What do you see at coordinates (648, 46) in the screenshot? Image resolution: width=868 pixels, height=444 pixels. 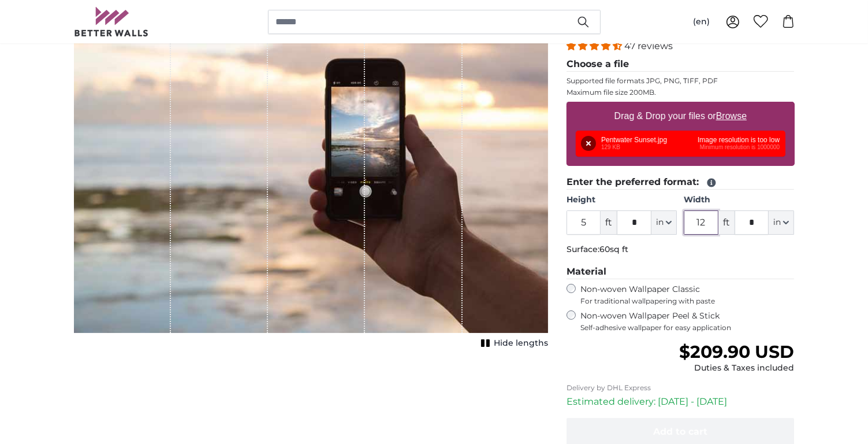 I see `span: 47 reviews` at bounding box center [648, 46].